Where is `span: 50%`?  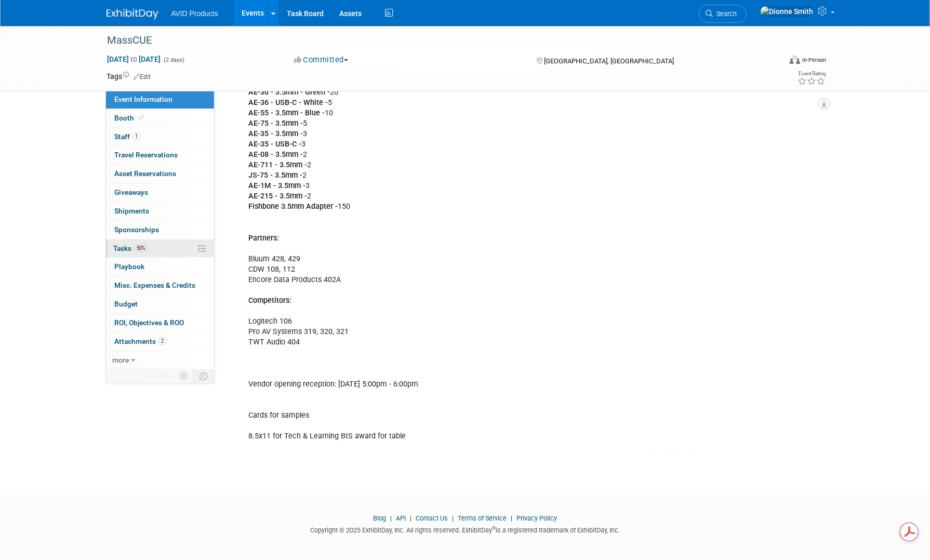 span: 50% is located at coordinates (141, 247).